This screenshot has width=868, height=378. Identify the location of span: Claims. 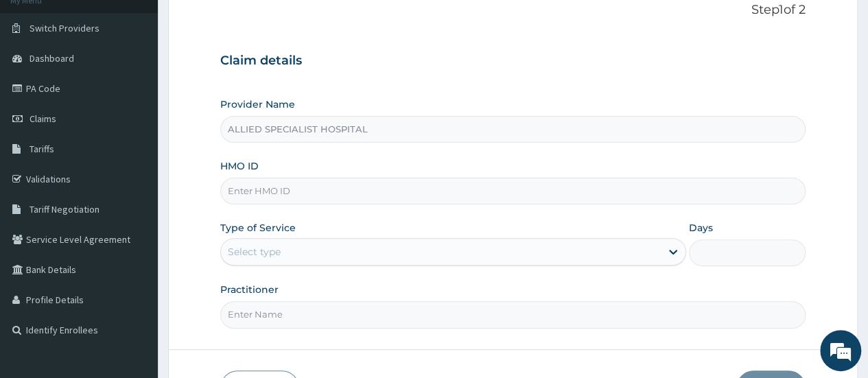
(43, 118).